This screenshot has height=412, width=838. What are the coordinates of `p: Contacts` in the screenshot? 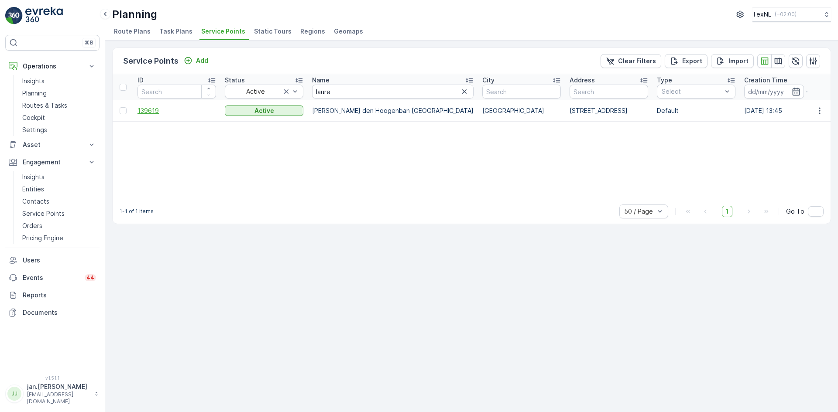 It's located at (36, 202).